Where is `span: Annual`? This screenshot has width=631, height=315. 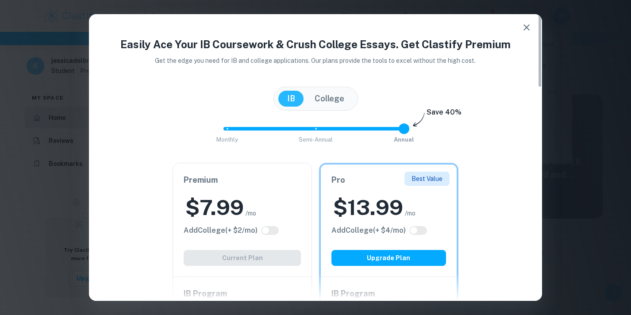
span: Annual is located at coordinates (404, 139).